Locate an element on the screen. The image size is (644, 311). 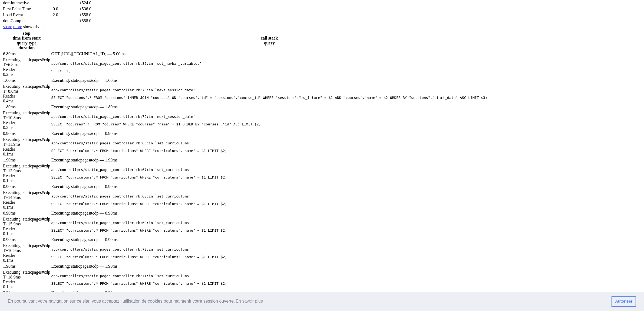
div: 16.9 is located at coordinates (26, 251).